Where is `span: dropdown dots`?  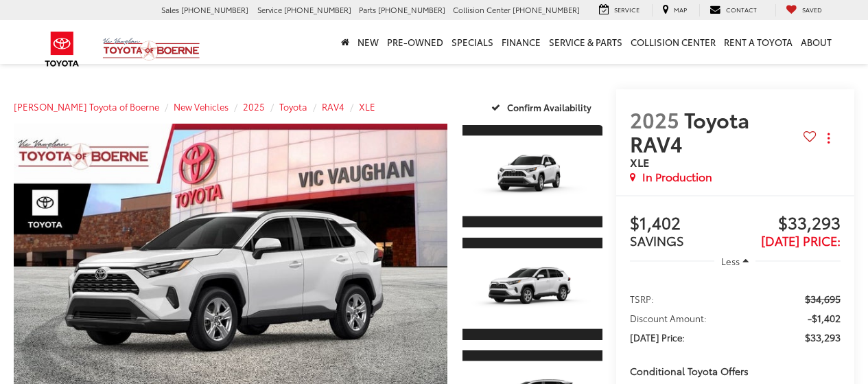
span: dropdown dots is located at coordinates (829, 138).